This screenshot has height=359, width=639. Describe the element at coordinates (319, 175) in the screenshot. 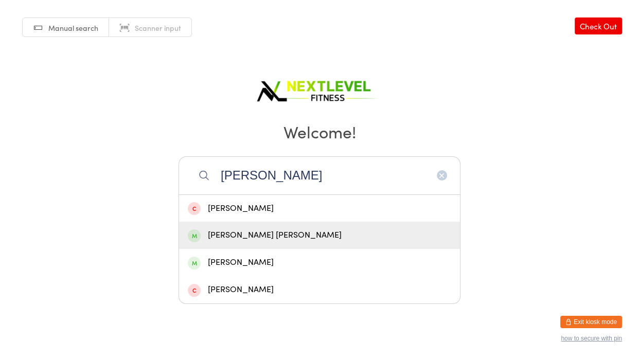

I see `input: Search` at that location.